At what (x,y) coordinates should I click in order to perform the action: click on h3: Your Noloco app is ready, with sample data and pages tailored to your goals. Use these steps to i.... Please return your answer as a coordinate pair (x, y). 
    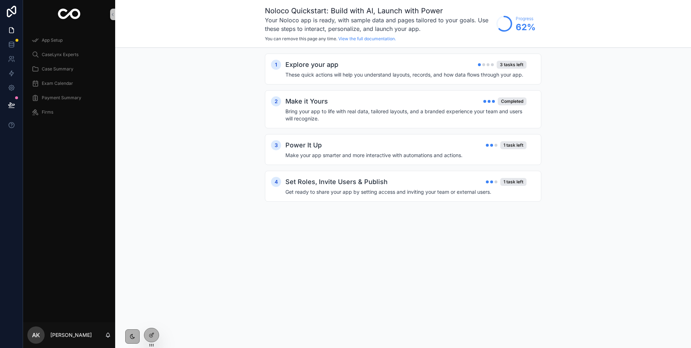
    Looking at the image, I should click on (378, 24).